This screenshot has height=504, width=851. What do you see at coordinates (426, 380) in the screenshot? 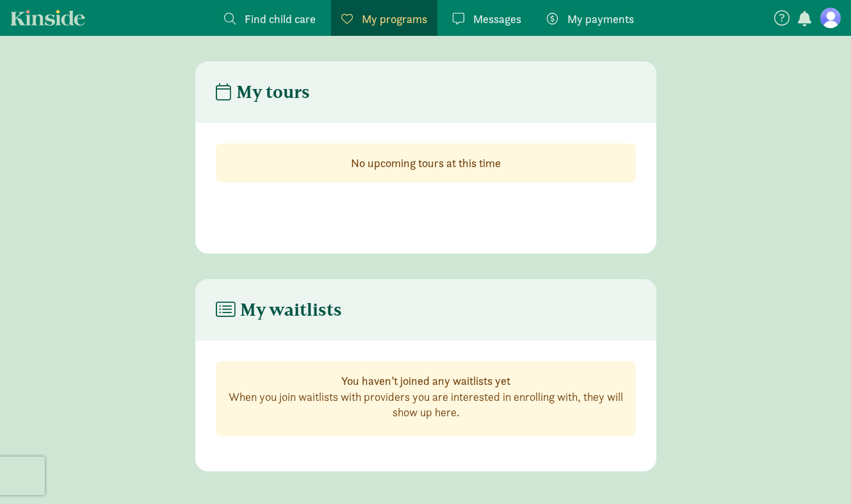
I see `strong: You haven’t joined any waitlists yet` at bounding box center [426, 380].